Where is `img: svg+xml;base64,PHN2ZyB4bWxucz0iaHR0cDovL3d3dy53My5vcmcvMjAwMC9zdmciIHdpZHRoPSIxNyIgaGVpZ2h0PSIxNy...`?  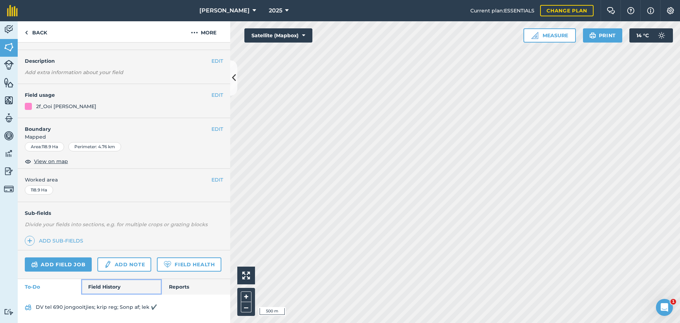
img: svg+xml;base64,PHN2ZyB4bWxucz0iaHR0cDovL3d3dy53My5vcmcvMjAwMC9zdmciIHdpZHRoPSIxNyIgaGVpZ2h0PSIxNy... is located at coordinates (651, 11).